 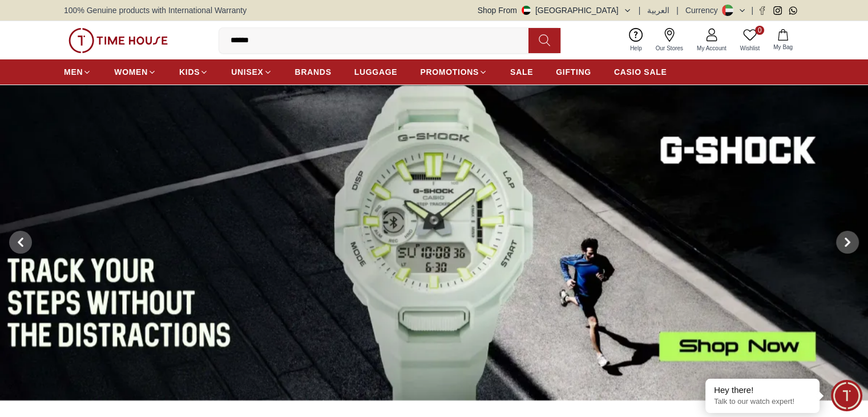 What do you see at coordinates (449, 72) in the screenshot?
I see `span: PROMOTIONS` at bounding box center [449, 72].